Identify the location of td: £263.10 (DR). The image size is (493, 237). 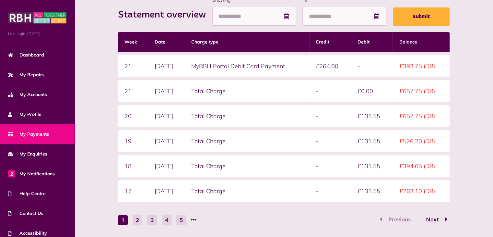
(421, 191).